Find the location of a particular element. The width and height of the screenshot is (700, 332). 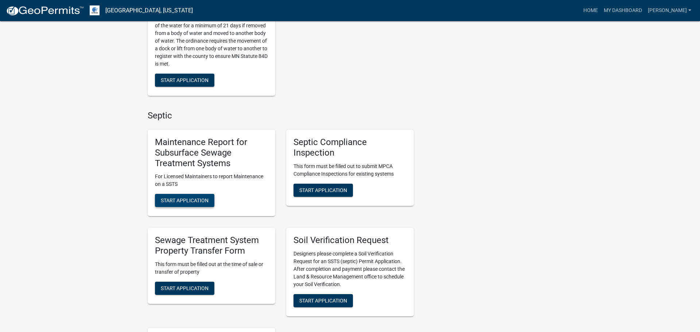

img: Otter Tail County, Minnesota is located at coordinates (94, 10).